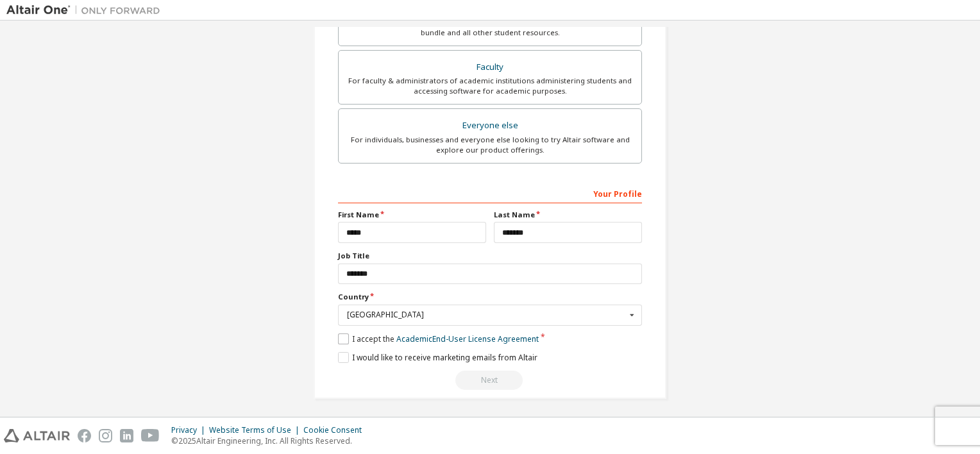 The image size is (980, 454). I want to click on label: Job Title, so click(490, 256).